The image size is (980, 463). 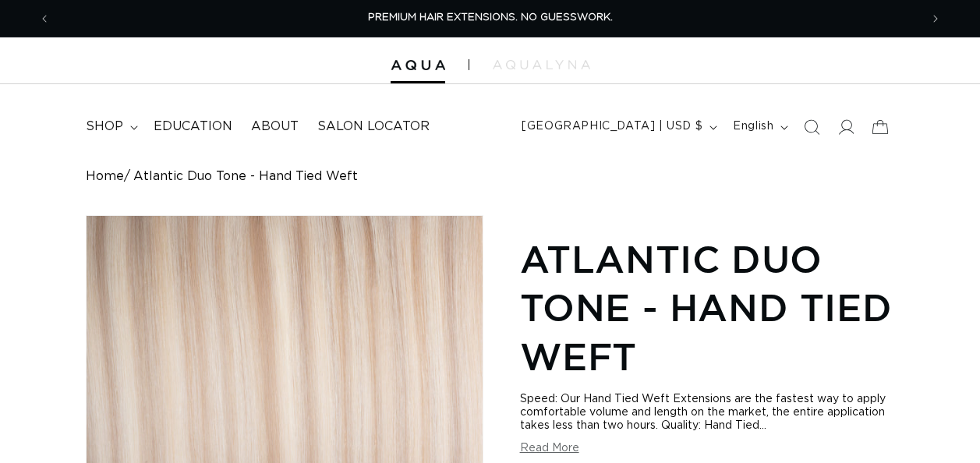 I want to click on span: Education, so click(x=193, y=127).